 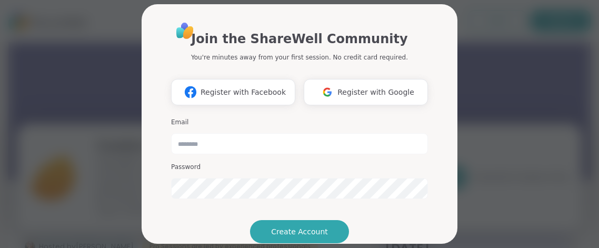 I want to click on img: ShareWell Logo, so click(x=185, y=31).